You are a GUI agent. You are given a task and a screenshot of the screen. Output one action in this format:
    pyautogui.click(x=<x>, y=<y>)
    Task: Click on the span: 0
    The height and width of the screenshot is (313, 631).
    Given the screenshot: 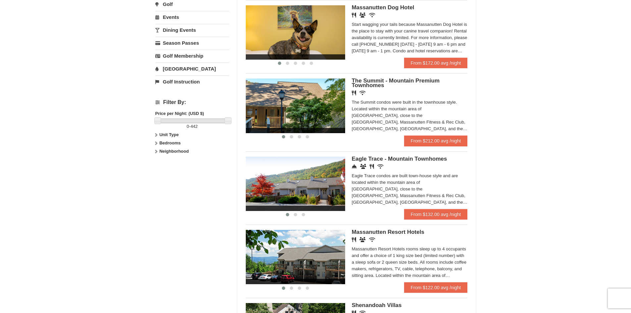 What is the action you would take?
    pyautogui.click(x=188, y=126)
    